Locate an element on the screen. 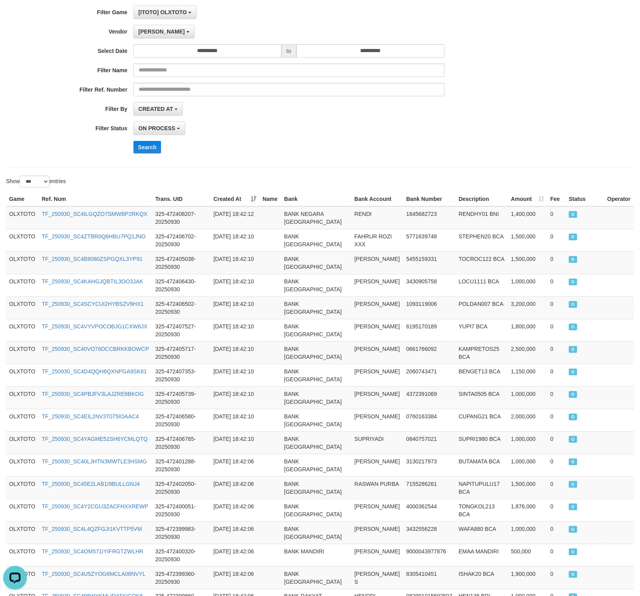 Image resolution: width=640 pixels, height=596 pixels. td: 325-472406702-20250930 is located at coordinates (181, 240).